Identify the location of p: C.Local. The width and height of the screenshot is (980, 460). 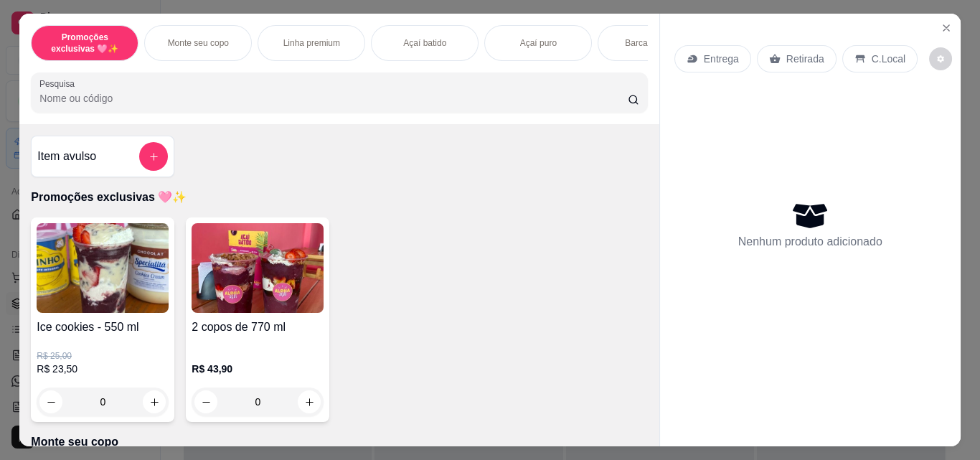
(888, 59).